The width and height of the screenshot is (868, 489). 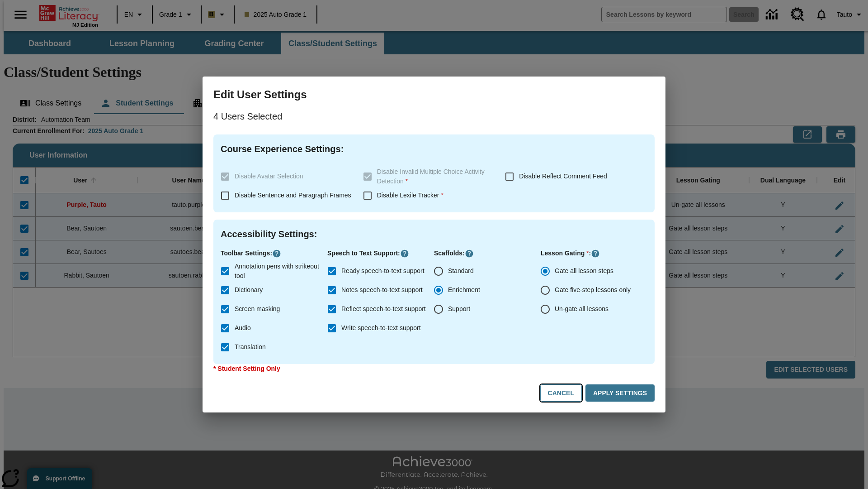 What do you see at coordinates (293, 195) in the screenshot?
I see `span: Disable Sentence and Paragraph Frames` at bounding box center [293, 195].